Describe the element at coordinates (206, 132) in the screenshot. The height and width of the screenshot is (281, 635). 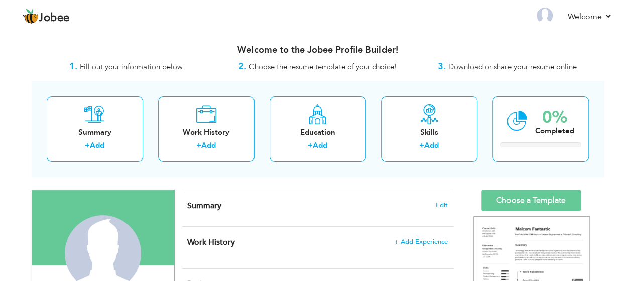
I see `div: Work History` at that location.